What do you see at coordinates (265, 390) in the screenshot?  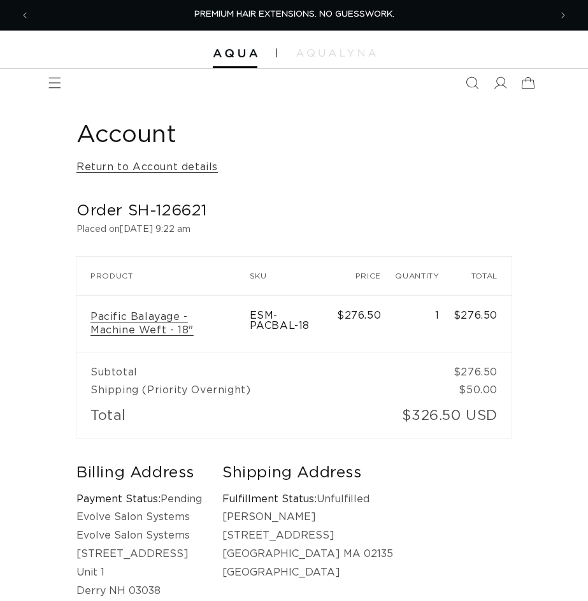 I see `td: Shipping (Priority Overnight)` at bounding box center [265, 390].